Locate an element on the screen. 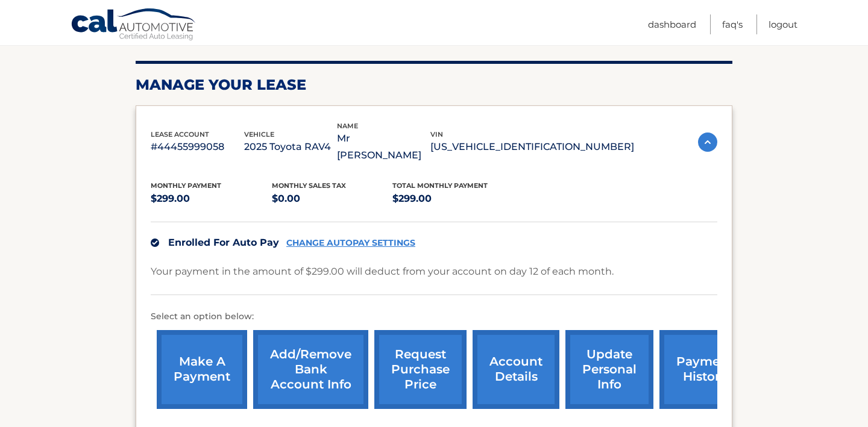  p: Select an option below: is located at coordinates (434, 317).